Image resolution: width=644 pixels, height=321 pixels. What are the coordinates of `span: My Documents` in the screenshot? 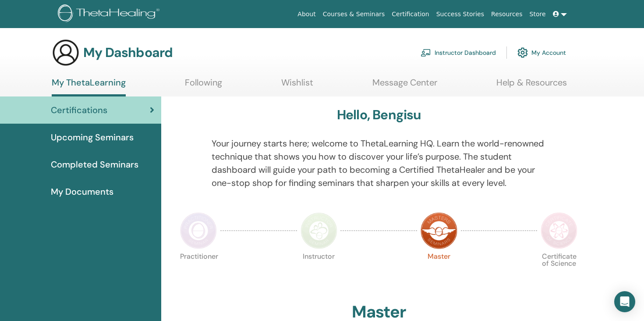 It's located at (82, 192).